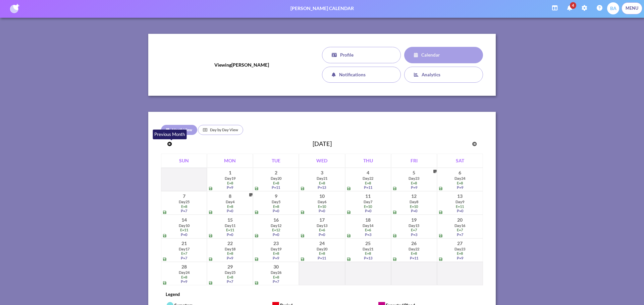  I want to click on span: 21, so click(184, 243).